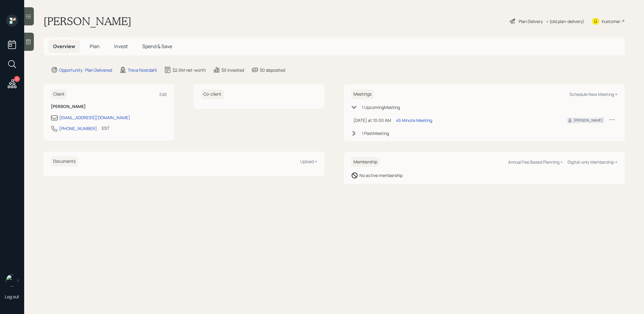  Describe the element at coordinates (86, 70) in the screenshot. I see `div: Opportunity · Plan Delivered` at that location.